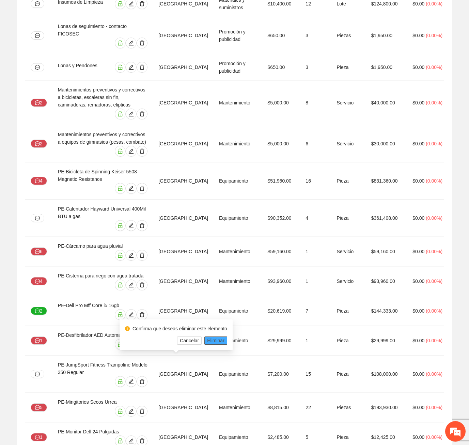  Describe the element at coordinates (216, 340) in the screenshot. I see `button: Eliminar` at that location.